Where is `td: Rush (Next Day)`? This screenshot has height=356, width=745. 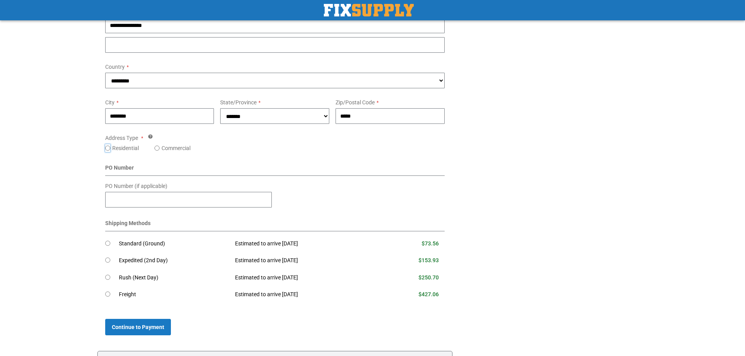
td: Rush (Next Day) is located at coordinates (174, 278).